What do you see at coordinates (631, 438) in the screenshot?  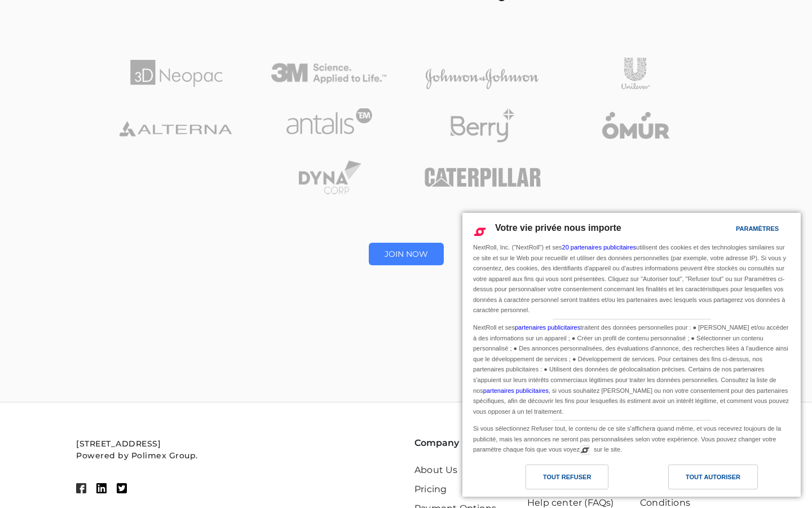 I see `div: Si vous sélectionnez Refuser tout, le contenu de ce site s'affichera quand même, et vous recevrez...` at bounding box center [631, 438].